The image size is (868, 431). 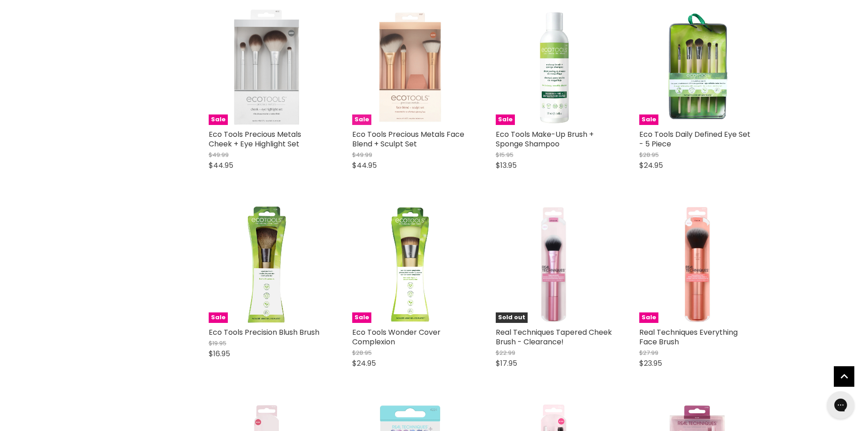 What do you see at coordinates (219, 354) in the screenshot?
I see `span: $16.95` at bounding box center [219, 354].